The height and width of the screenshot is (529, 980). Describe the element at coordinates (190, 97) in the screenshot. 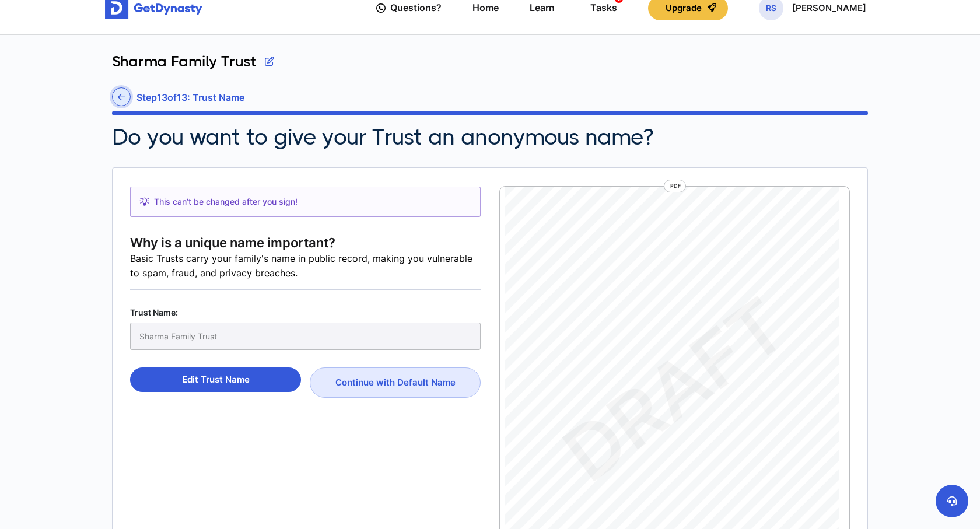

I see `h6: Step 13 of 13 : Trust Name` at that location.